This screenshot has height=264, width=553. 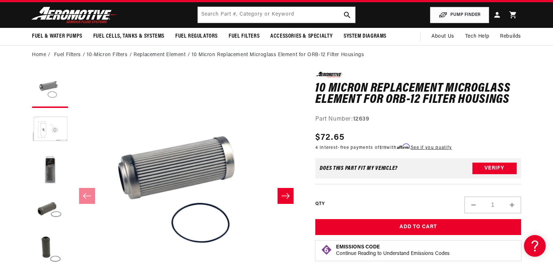 I want to click on div: Part Number:, so click(x=418, y=120).